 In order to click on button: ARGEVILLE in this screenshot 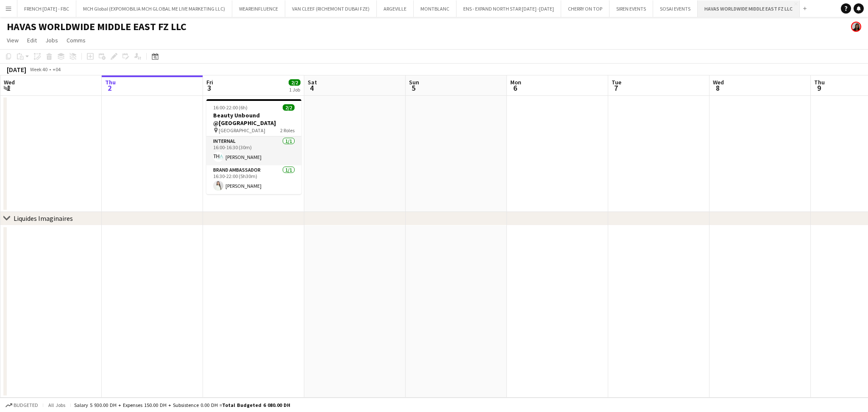, I will do `click(395, 9)`.